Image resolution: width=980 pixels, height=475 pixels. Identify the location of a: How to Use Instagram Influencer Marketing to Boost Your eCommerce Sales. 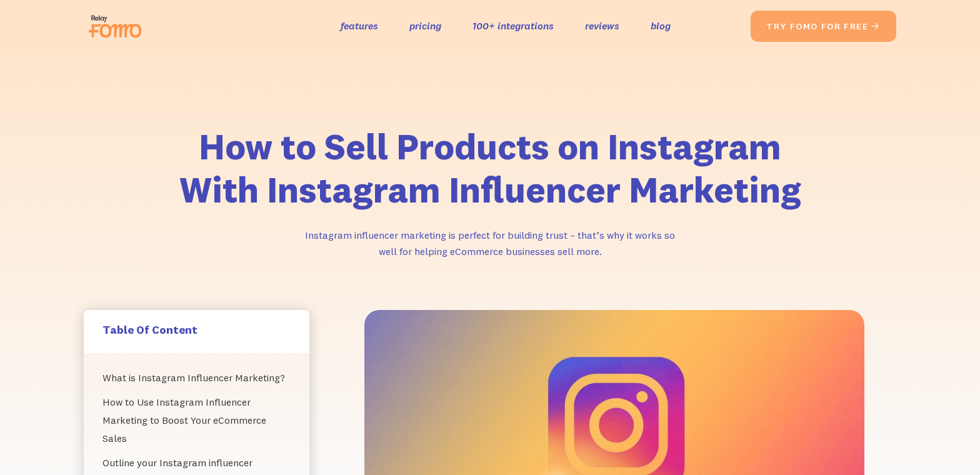
(197, 420).